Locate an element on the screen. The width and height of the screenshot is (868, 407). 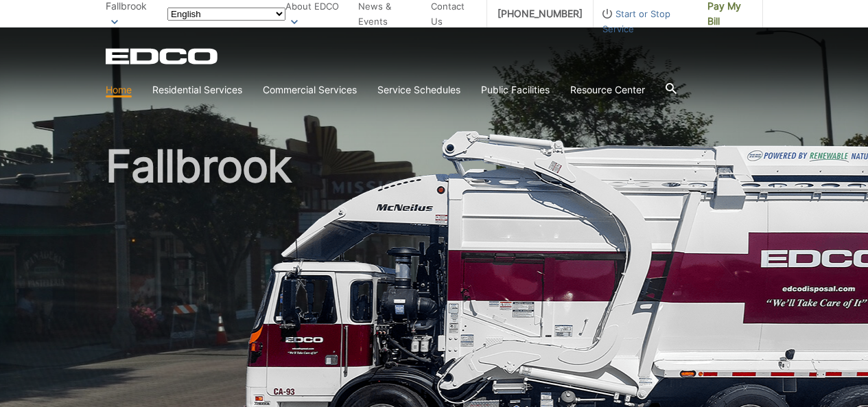
a: Home is located at coordinates (119, 90).